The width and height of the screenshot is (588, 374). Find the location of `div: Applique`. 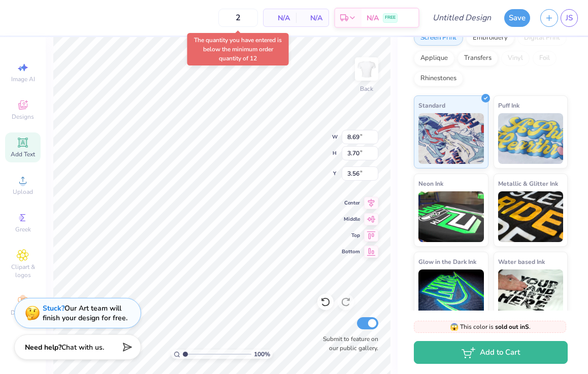

div: Applique is located at coordinates (434, 59).